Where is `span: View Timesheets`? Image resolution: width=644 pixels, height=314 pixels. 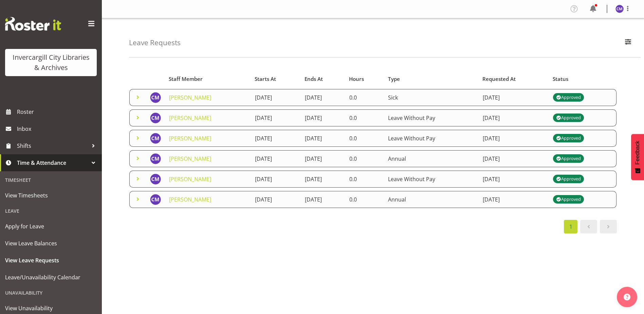 span: View Timesheets is located at coordinates (51, 195).